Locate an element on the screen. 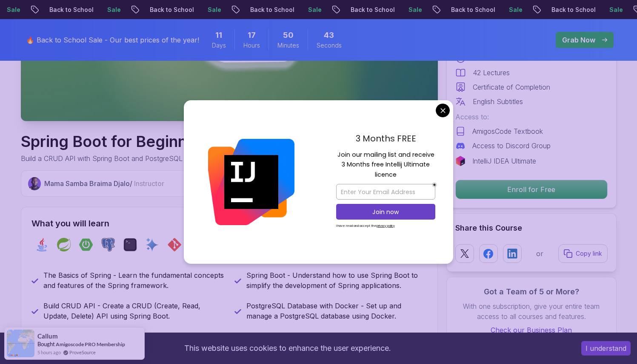 This screenshot has height=364, width=637. h3: Got a Team of 5 or More? is located at coordinates (532, 292).